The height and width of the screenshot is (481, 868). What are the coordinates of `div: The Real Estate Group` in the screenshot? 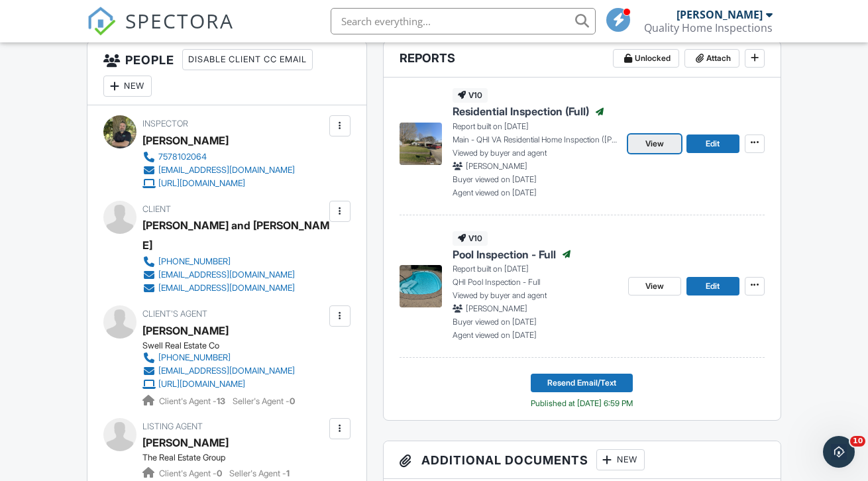 It's located at (216, 458).